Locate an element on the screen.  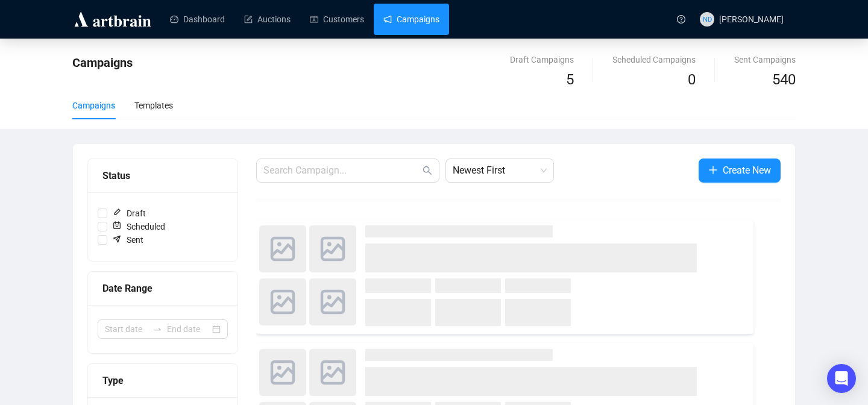
div: Draft Campaigns is located at coordinates (542, 59).